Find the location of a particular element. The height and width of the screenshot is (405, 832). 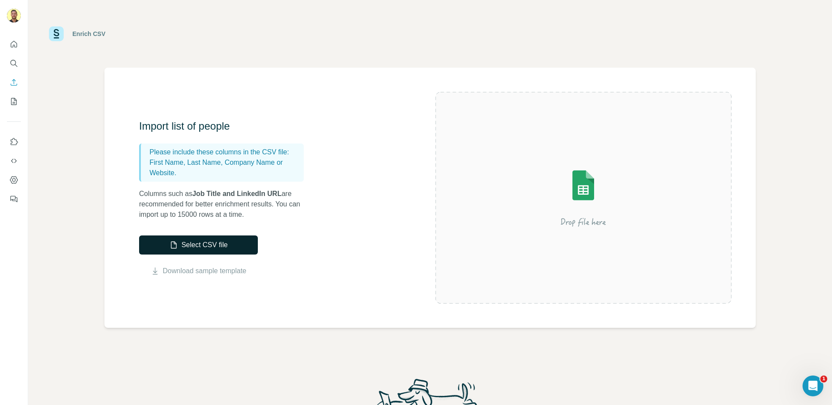

img: Avatar is located at coordinates (14, 16).